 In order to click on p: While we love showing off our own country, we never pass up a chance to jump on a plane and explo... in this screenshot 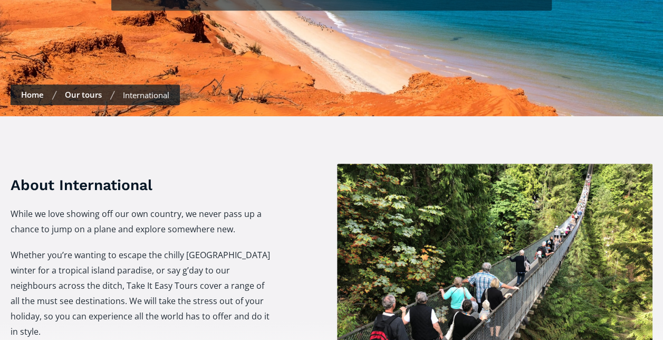, I will do `click(141, 222)`.